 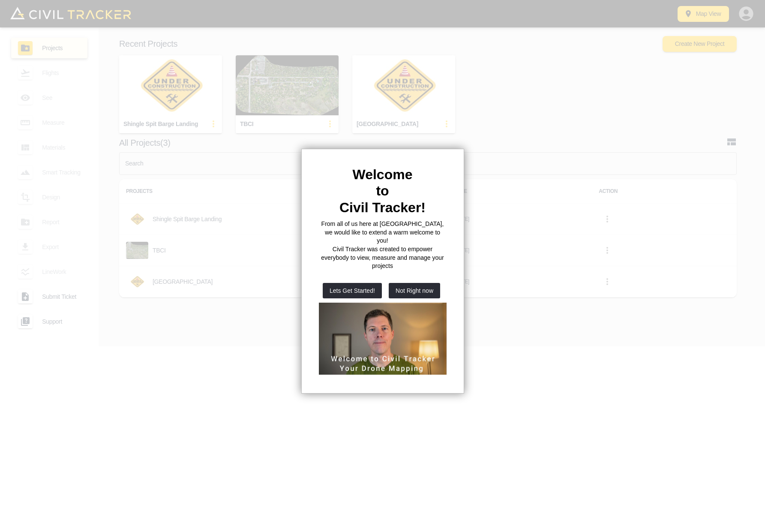 What do you see at coordinates (352, 291) in the screenshot?
I see `button: Lets Get Started!` at bounding box center [352, 291].